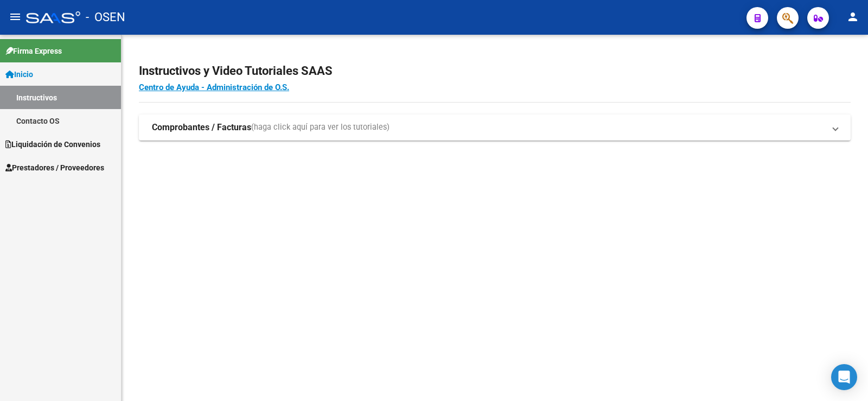 This screenshot has height=401, width=868. Describe the element at coordinates (852, 17) in the screenshot. I see `mat-icon: person` at that location.